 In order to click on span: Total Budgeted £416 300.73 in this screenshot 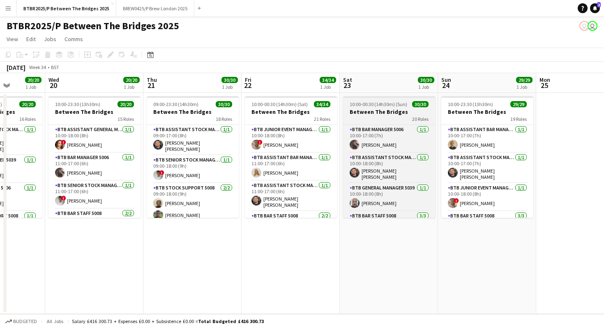, I will do `click(231, 321)`.